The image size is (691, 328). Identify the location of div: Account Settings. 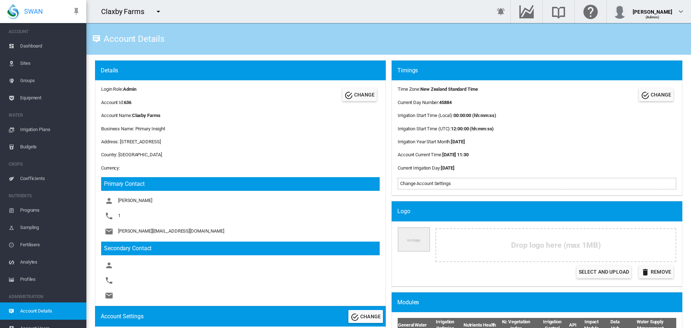
(122, 316).